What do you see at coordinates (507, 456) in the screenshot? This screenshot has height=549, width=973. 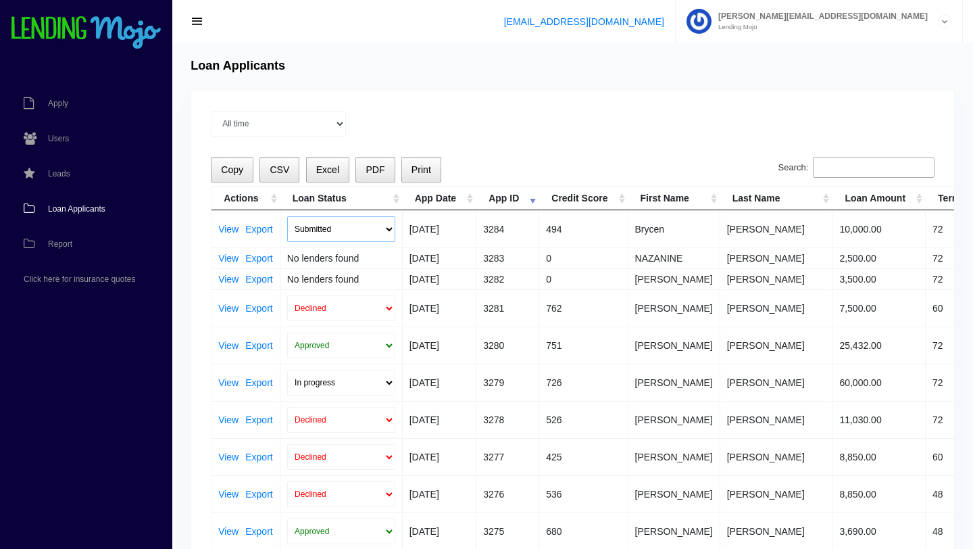 I see `td: 3277` at bounding box center [507, 456].